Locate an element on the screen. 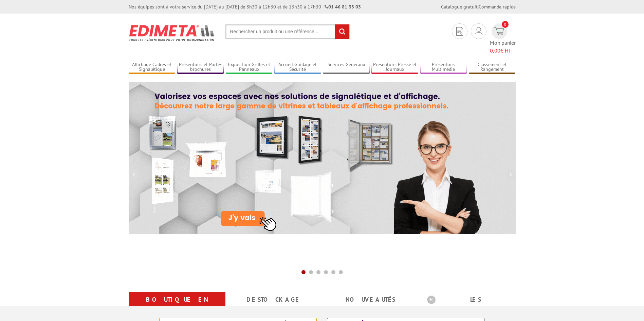 The height and width of the screenshot is (321, 644). a: Accueil Guidage et Sécurité is located at coordinates (298, 67).